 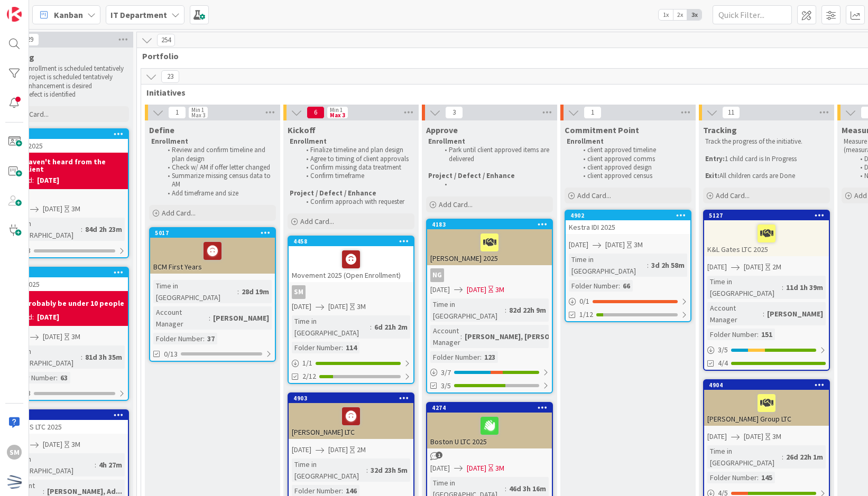 I want to click on span: 2/12, so click(x=309, y=376).